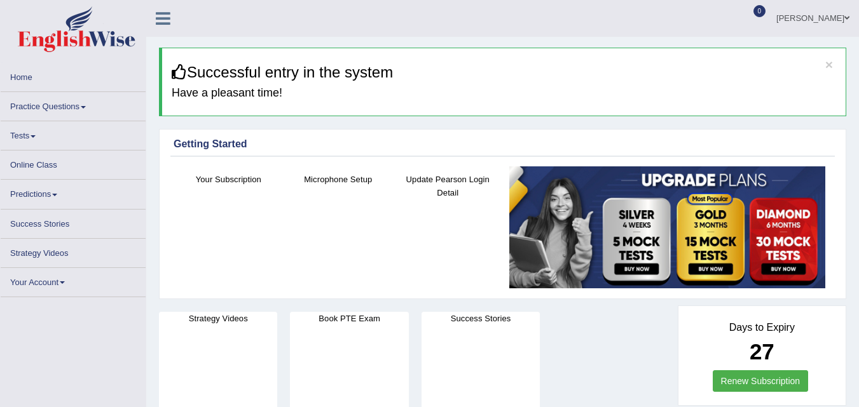 This screenshot has height=407, width=859. I want to click on a: Your Account, so click(73, 280).